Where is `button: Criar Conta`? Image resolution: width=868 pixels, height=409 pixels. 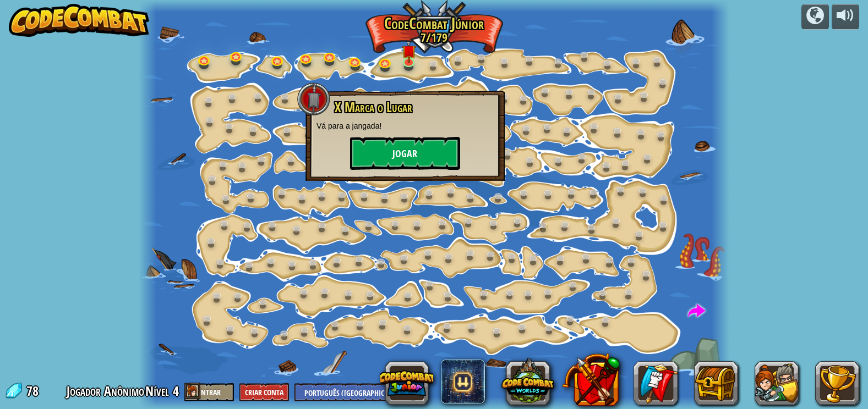
button: Criar Conta is located at coordinates (264, 392).